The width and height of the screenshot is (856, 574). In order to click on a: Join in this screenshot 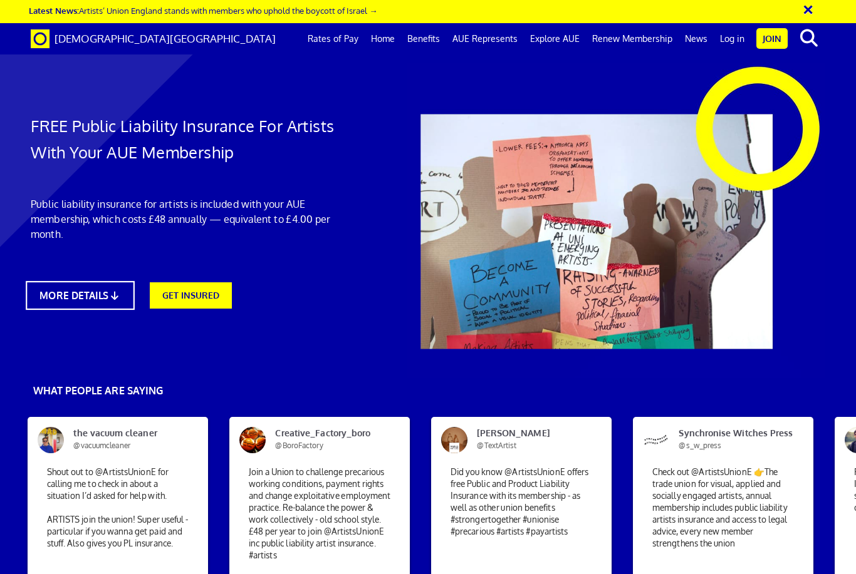, I will do `click(772, 38)`.